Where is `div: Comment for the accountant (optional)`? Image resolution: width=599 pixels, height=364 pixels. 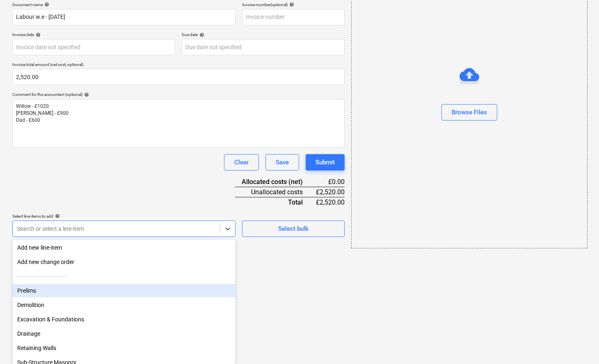 div: Comment for the accountant (optional) is located at coordinates (179, 94).